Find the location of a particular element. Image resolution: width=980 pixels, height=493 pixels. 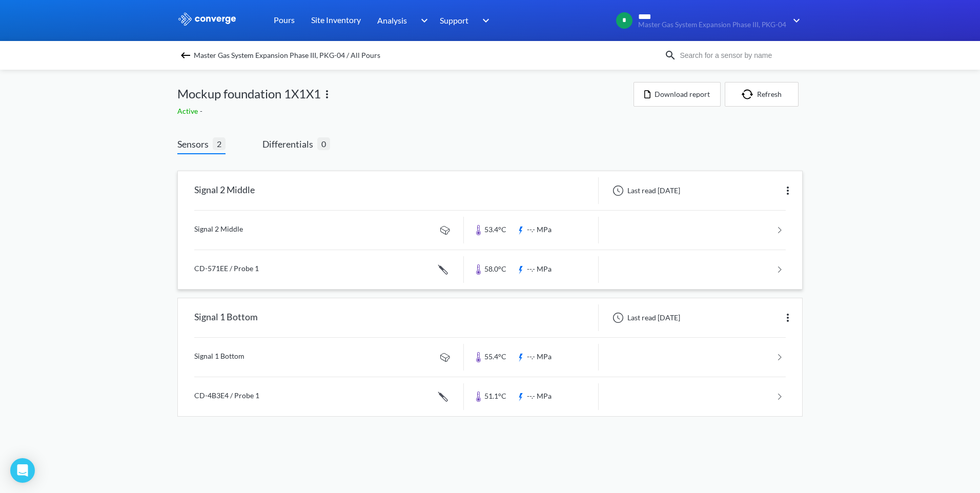

div: Signal 2 Middle is located at coordinates (224, 190).